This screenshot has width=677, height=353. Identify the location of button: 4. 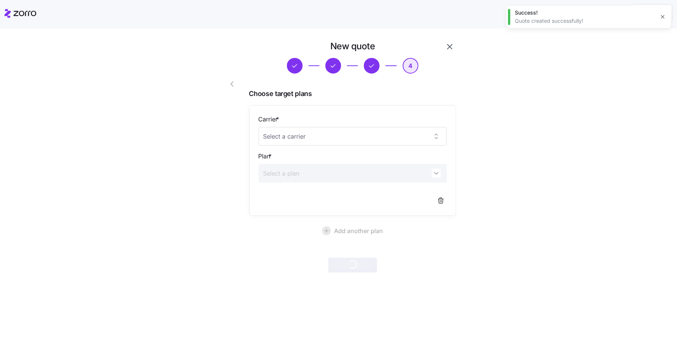
(411, 66).